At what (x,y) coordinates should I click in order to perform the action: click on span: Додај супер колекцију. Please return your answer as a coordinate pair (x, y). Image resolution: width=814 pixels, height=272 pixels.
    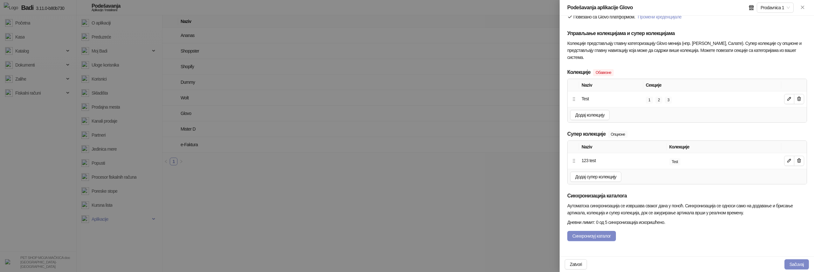
    Looking at the image, I should click on (596, 177).